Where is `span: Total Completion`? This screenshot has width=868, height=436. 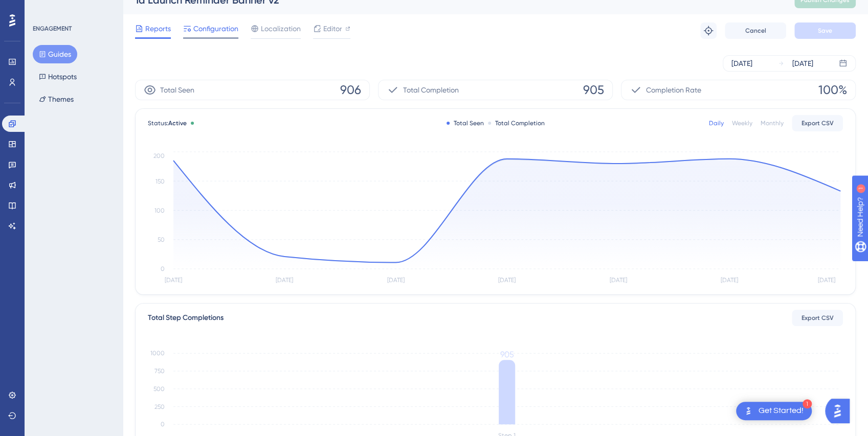 span: Total Completion is located at coordinates (430, 90).